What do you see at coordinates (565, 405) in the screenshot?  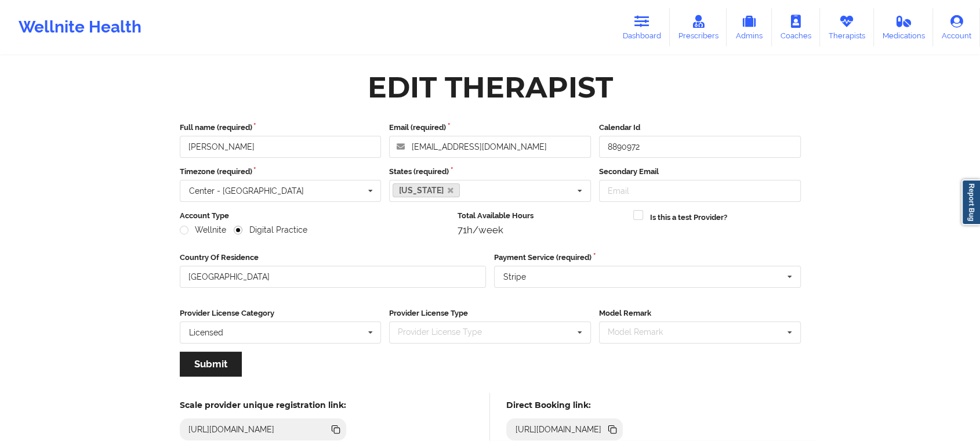 I see `h5: Direct Booking link:` at bounding box center [565, 405].